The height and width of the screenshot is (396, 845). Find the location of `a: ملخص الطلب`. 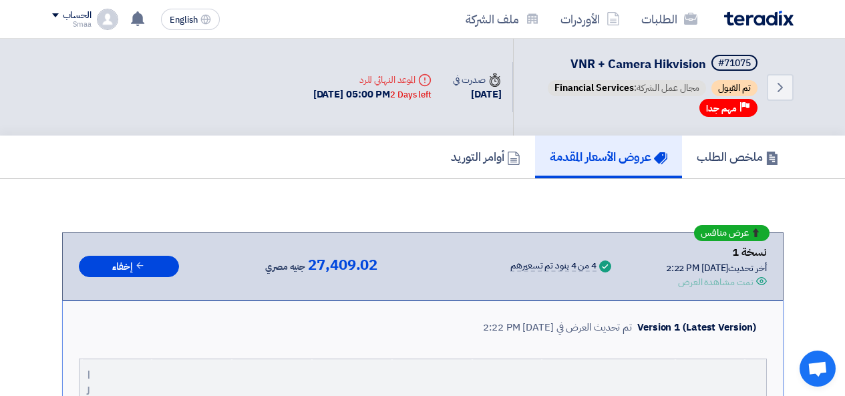

a: ملخص الطلب is located at coordinates (737, 157).